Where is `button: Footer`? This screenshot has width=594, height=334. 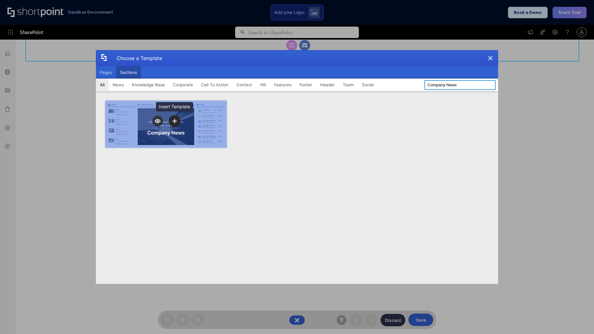 button: Footer is located at coordinates (305, 85).